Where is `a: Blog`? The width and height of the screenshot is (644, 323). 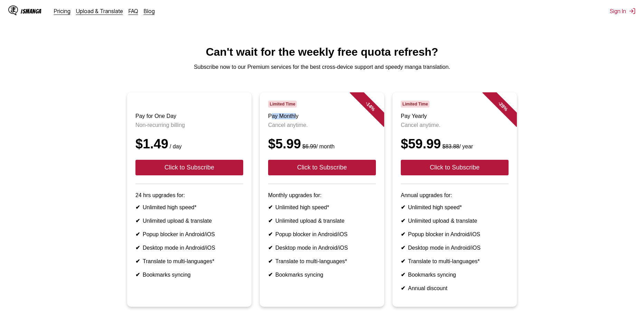 a: Blog is located at coordinates (149, 11).